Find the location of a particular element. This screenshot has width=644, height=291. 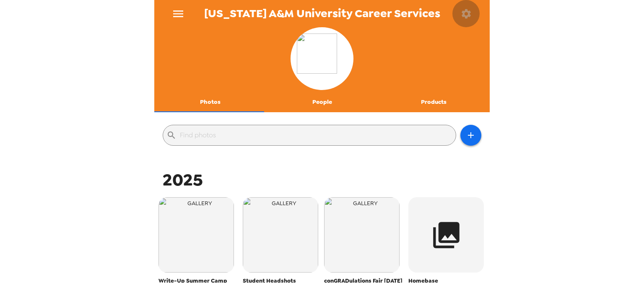

span: 2025 is located at coordinates (183, 180).